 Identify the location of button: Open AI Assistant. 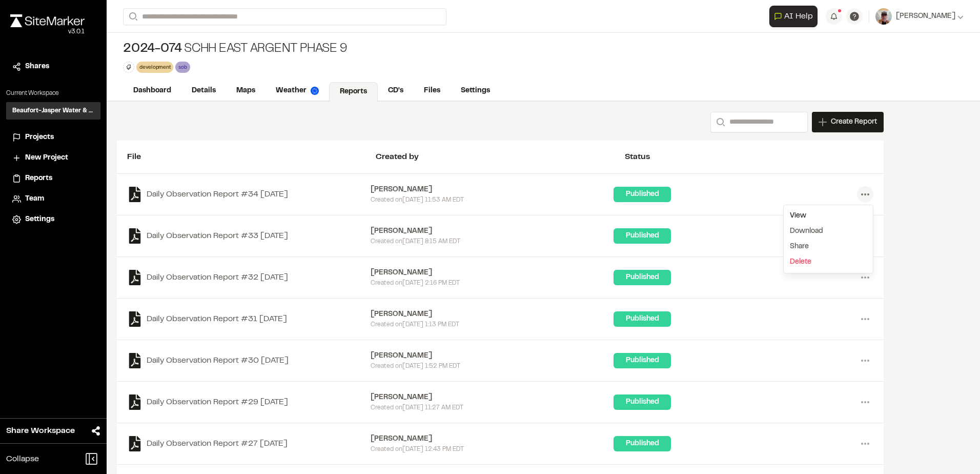
(794, 17).